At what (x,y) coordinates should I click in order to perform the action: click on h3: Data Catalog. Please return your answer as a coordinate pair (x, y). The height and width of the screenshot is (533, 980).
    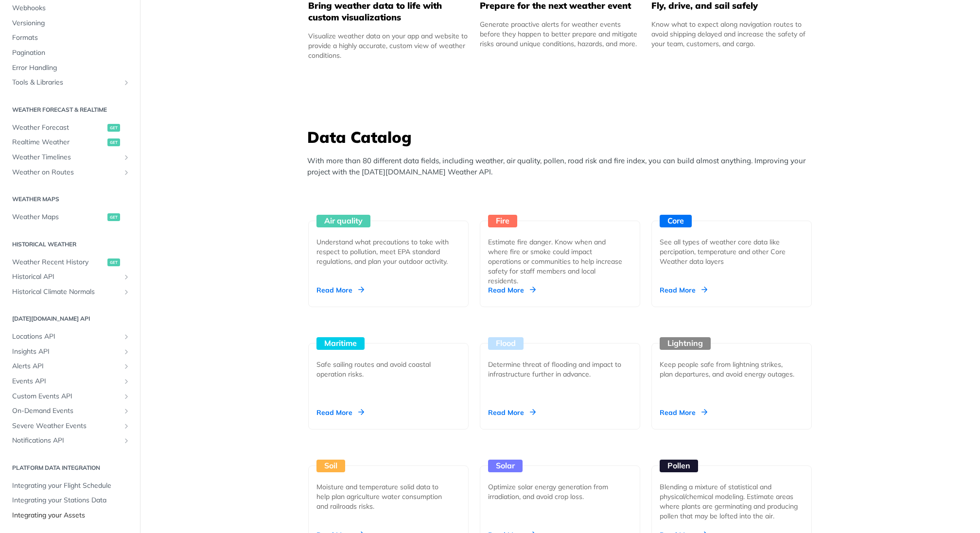
    Looking at the image, I should click on (562, 137).